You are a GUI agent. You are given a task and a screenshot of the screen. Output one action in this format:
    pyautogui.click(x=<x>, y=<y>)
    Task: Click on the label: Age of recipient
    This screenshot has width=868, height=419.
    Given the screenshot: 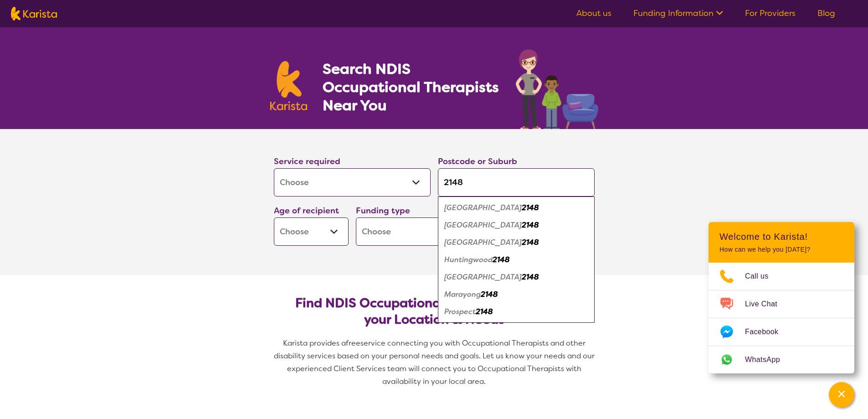 What is the action you would take?
    pyautogui.click(x=306, y=211)
    